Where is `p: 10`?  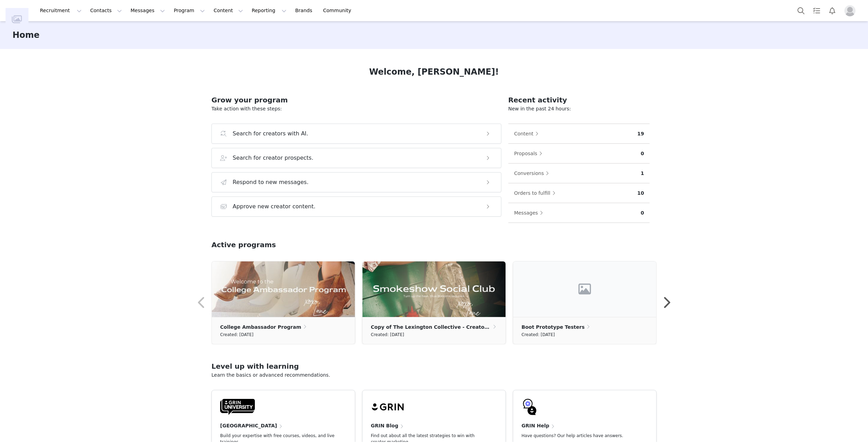 p: 10 is located at coordinates (640, 193).